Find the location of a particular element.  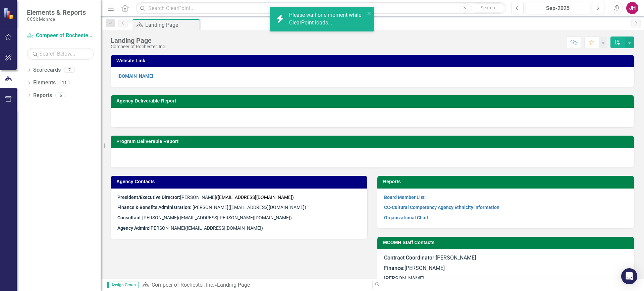

a: Board Member List is located at coordinates (404, 197).